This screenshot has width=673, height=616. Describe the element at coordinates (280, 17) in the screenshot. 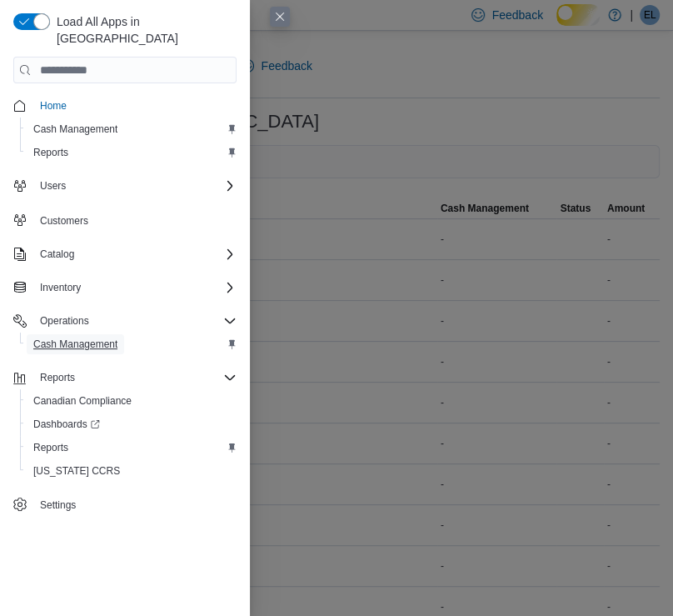

I see `button: Close this dialog` at that location.